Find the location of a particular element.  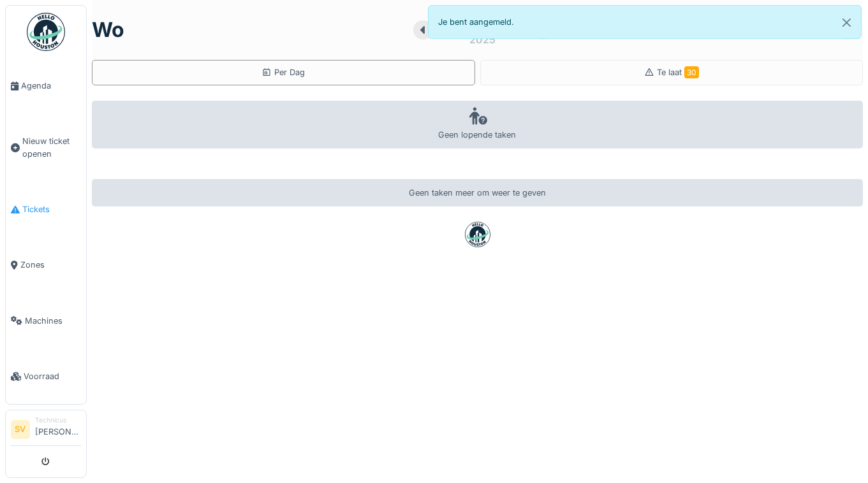

span: Zones is located at coordinates (50, 264).